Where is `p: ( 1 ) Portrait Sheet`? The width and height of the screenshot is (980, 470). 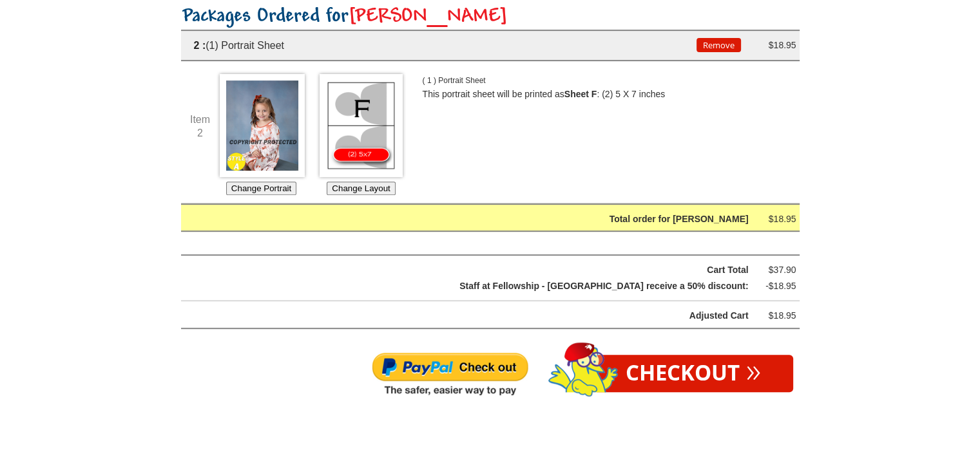
p: ( 1 ) Portrait Sheet is located at coordinates (487, 81).